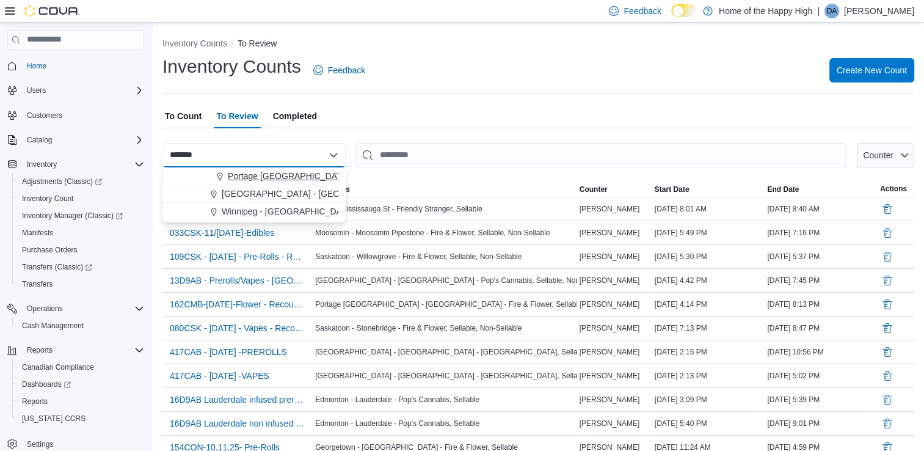  Describe the element at coordinates (35, 401) in the screenshot. I see `a: Reports` at that location.